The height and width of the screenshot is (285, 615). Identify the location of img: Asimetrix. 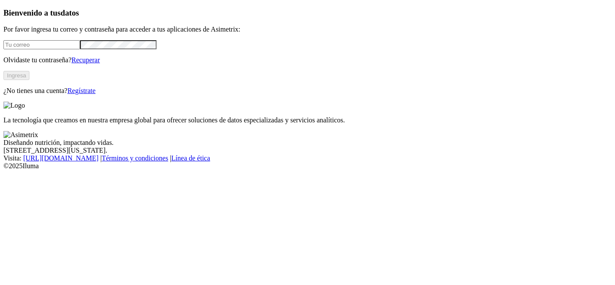
(21, 135).